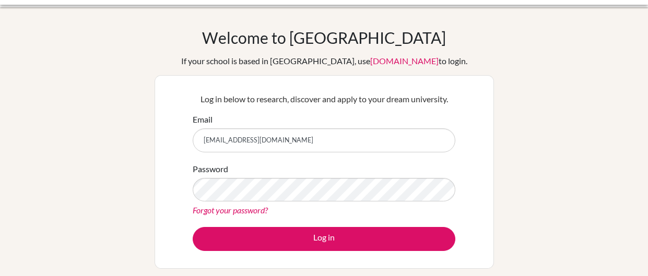  What do you see at coordinates (230, 210) in the screenshot?
I see `a: Forgot your password?` at bounding box center [230, 210].